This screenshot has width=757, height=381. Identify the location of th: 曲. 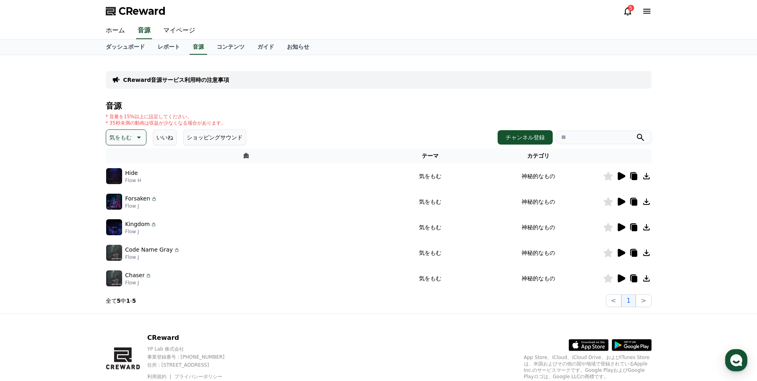
(246, 156).